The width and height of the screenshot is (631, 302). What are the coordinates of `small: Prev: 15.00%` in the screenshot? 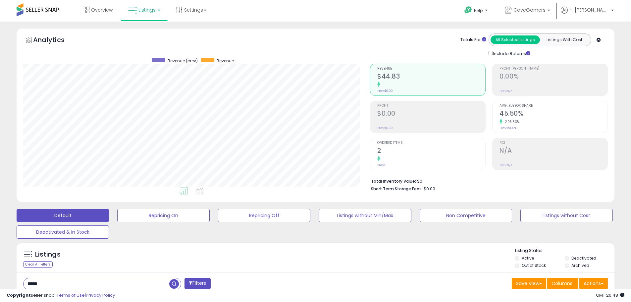 It's located at (508, 128).